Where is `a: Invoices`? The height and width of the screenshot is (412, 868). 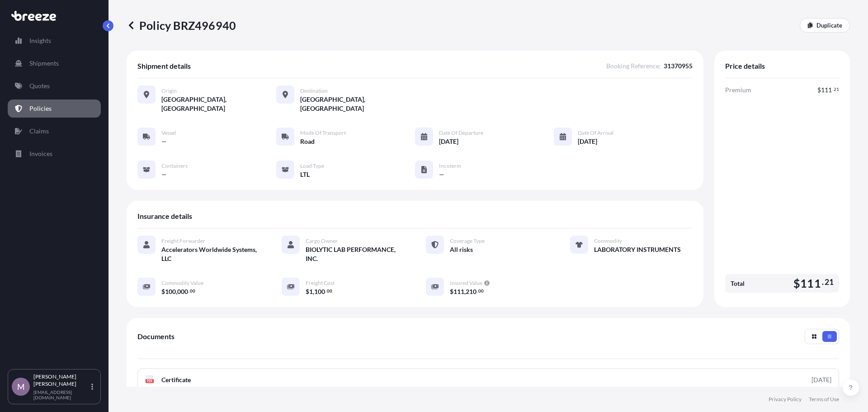
a: Invoices is located at coordinates (54, 154).